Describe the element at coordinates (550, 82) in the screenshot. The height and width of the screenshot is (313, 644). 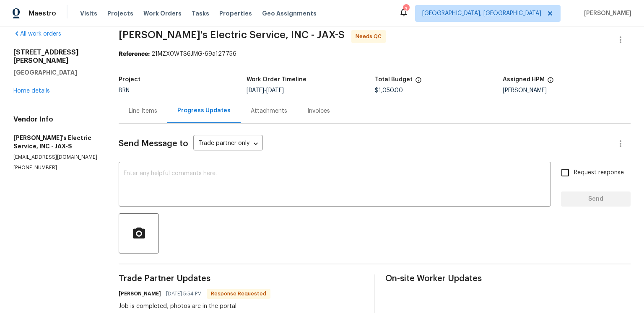
I see `span: The hpm assigned to this work order.` at that location.